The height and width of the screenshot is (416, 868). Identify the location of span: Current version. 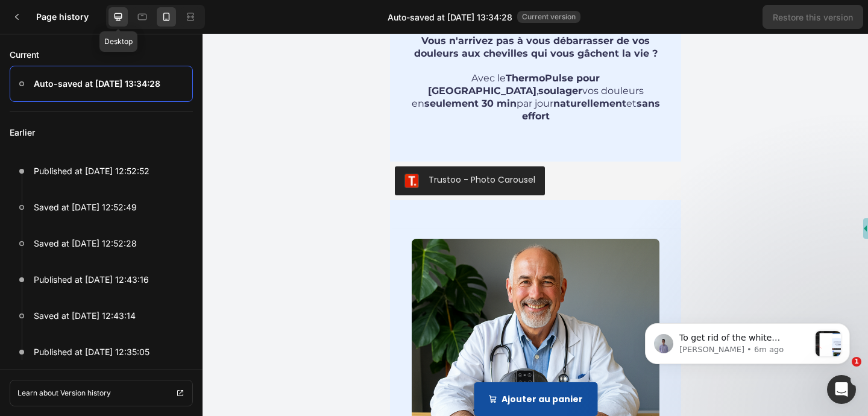
(549, 17).